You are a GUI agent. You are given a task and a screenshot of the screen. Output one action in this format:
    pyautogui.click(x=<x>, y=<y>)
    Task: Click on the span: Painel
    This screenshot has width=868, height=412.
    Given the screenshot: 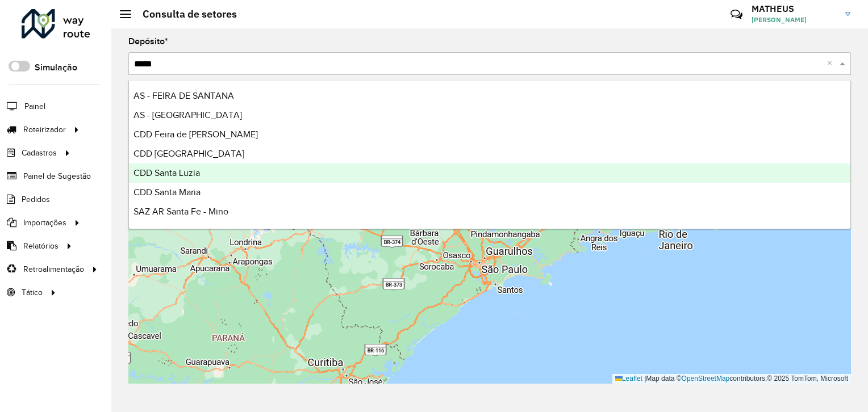 What is the action you would take?
    pyautogui.click(x=35, y=106)
    